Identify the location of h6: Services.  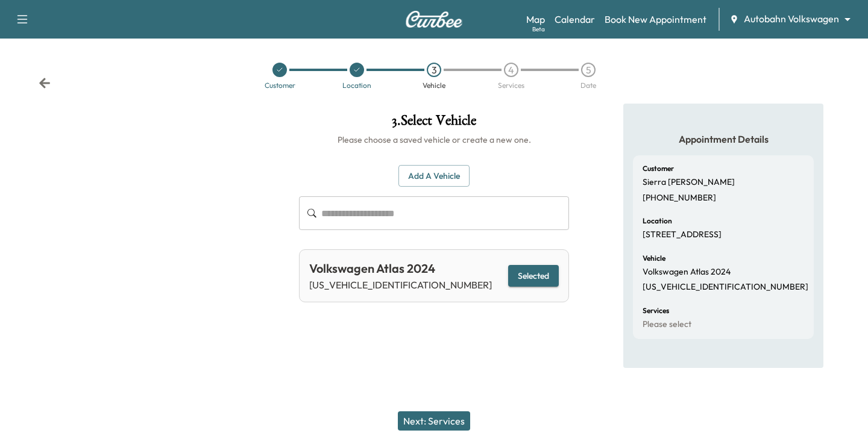
(656, 311).